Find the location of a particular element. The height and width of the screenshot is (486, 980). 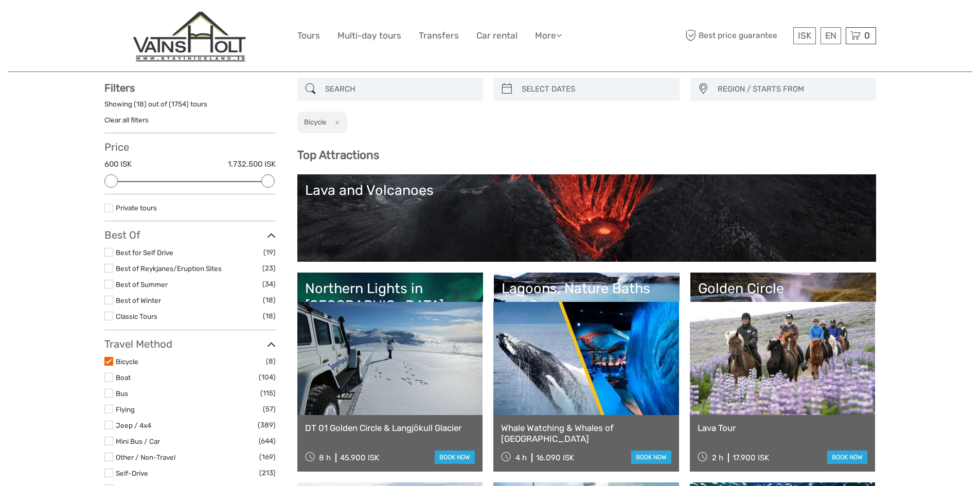

div: Lava and Volcanoes is located at coordinates (586, 190).